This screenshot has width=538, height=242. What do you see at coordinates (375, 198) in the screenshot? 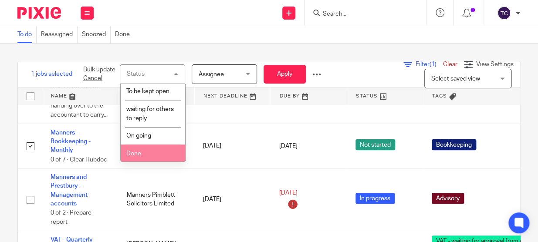
I see `span: In progress` at bounding box center [375, 198].